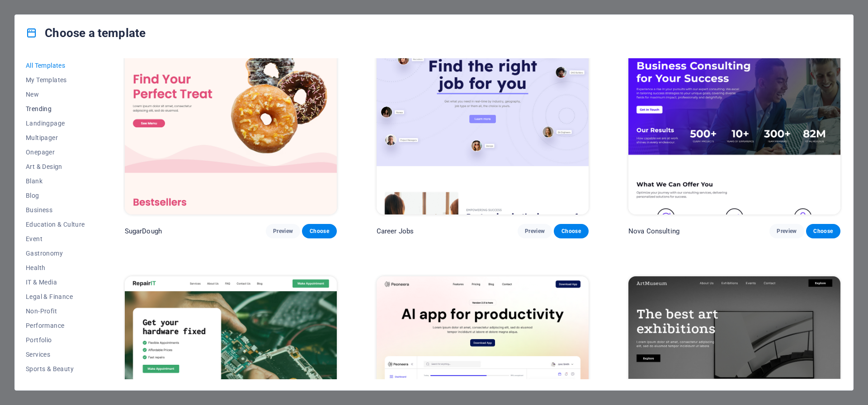 This screenshot has height=405, width=868. What do you see at coordinates (55, 354) in the screenshot?
I see `button: Services` at bounding box center [55, 354].